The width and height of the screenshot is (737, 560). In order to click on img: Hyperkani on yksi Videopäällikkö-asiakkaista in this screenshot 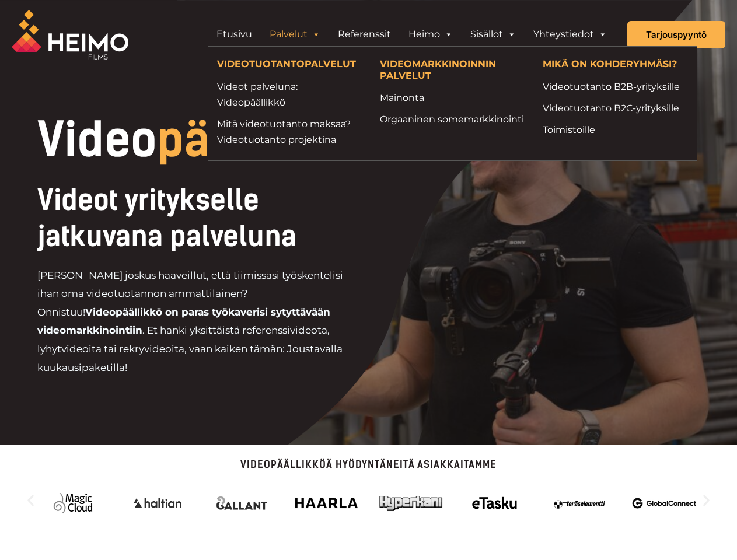, I will do `click(411, 503)`.